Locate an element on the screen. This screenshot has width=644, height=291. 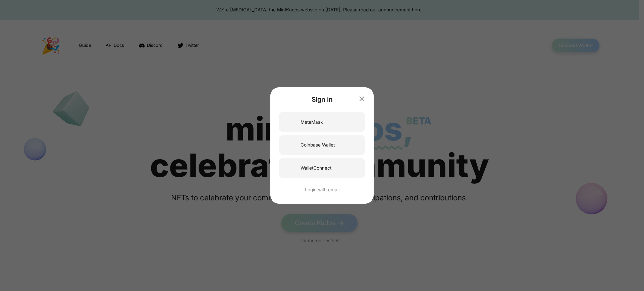
div: Sign in is located at coordinates (322, 100).